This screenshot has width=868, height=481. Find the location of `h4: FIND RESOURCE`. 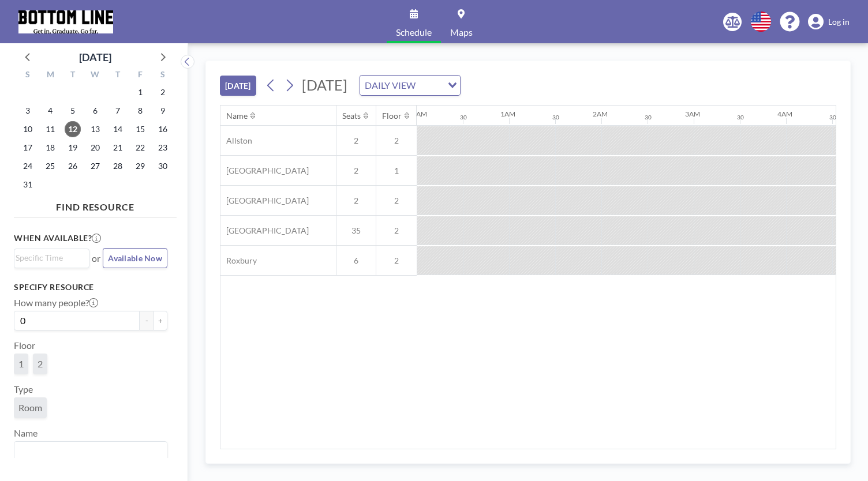

h4: FIND RESOURCE is located at coordinates (95, 204).